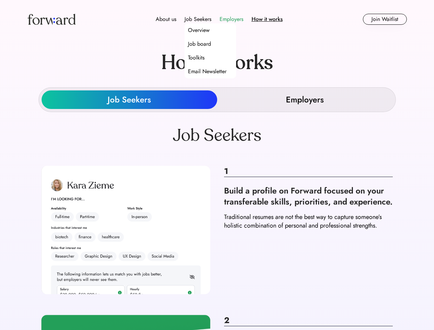  Describe the element at coordinates (166, 19) in the screenshot. I see `div: About us` at that location.